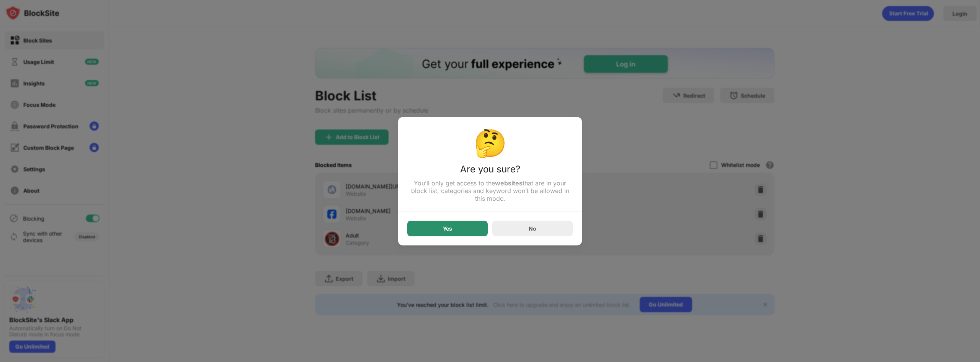 This screenshot has width=980, height=362. What do you see at coordinates (490, 171) in the screenshot?
I see `div: Are you sure?` at bounding box center [490, 171].